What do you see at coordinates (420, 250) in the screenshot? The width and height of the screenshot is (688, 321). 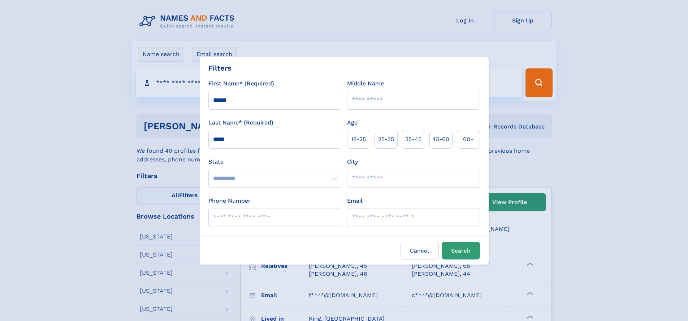 I see `label: Cancel` at bounding box center [420, 250].